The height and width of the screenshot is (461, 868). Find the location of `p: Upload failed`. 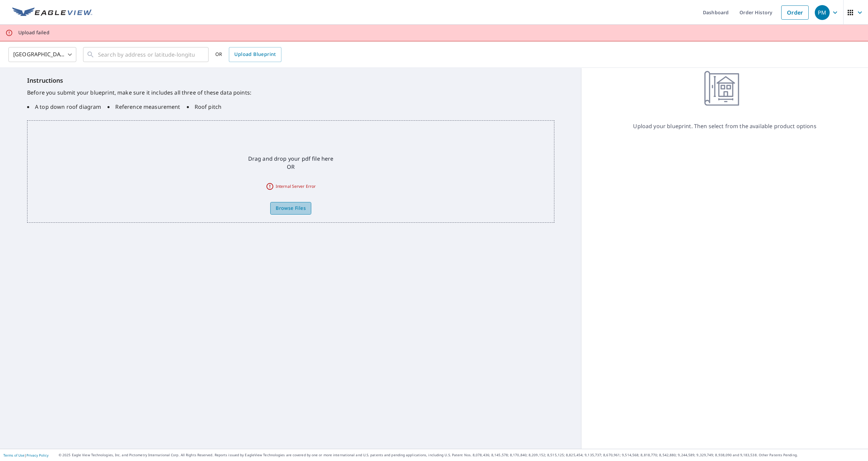

p: Upload failed is located at coordinates (34, 33).